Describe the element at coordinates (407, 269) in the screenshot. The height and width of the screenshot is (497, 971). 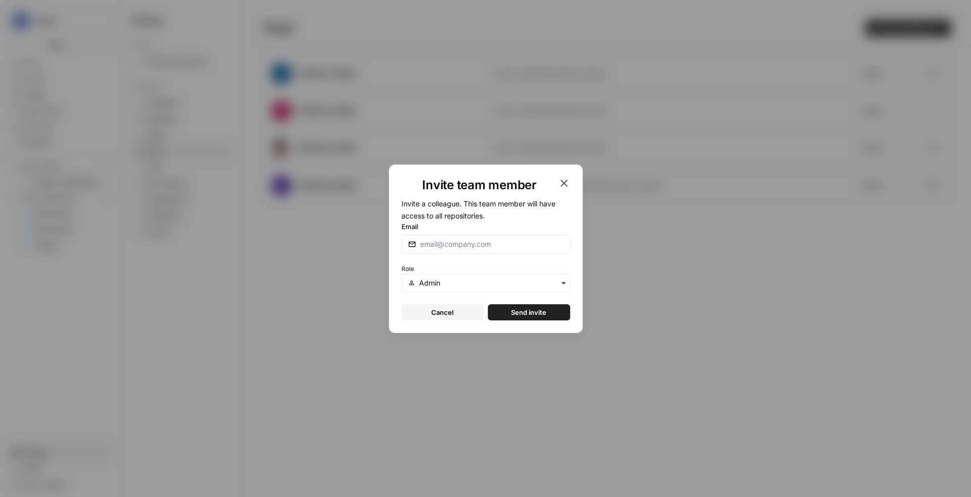
I see `span: Role` at that location.